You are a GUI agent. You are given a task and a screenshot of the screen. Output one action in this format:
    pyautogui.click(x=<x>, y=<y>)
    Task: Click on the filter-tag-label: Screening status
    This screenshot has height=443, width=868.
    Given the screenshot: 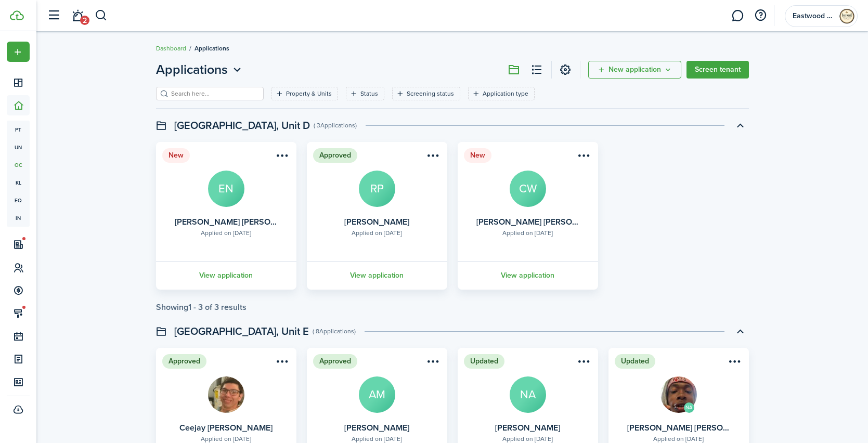 What is the action you would take?
    pyautogui.click(x=430, y=94)
    